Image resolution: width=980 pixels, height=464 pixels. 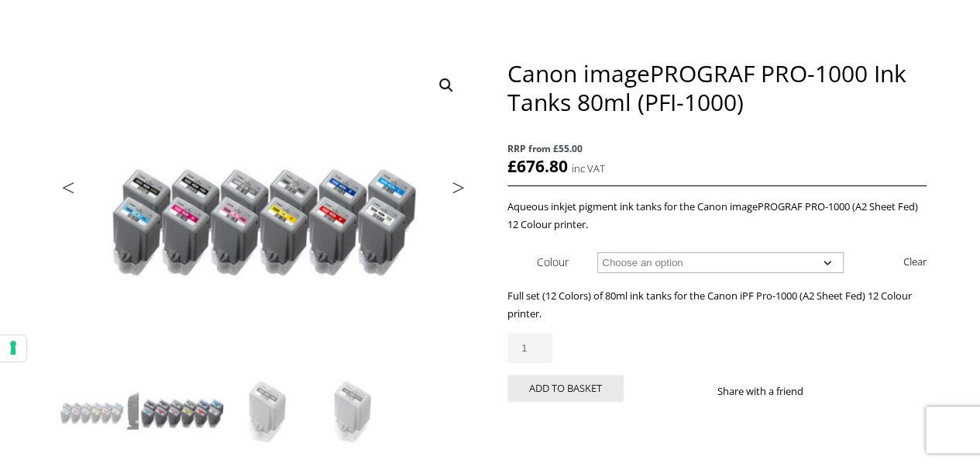 I want to click on p: Aqueous inkjet pigment ink tanks for the Canon imagePROGRAF PRO-1000 (A2 Sheet Fed) 12 Colour pri..., so click(x=717, y=215).